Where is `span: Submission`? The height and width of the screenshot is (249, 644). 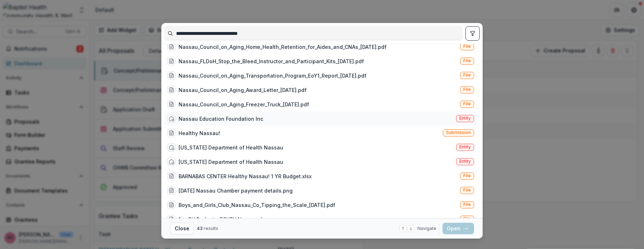
span: Submission is located at coordinates (458, 132).